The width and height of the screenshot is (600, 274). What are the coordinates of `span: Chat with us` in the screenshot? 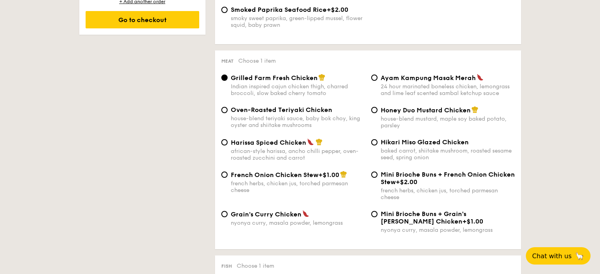 It's located at (552, 256).